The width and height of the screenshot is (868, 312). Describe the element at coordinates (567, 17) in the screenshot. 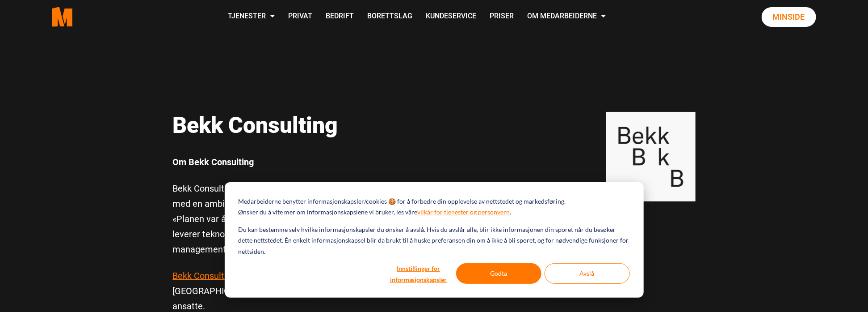

I see `a: Om Medarbeiderne` at that location.